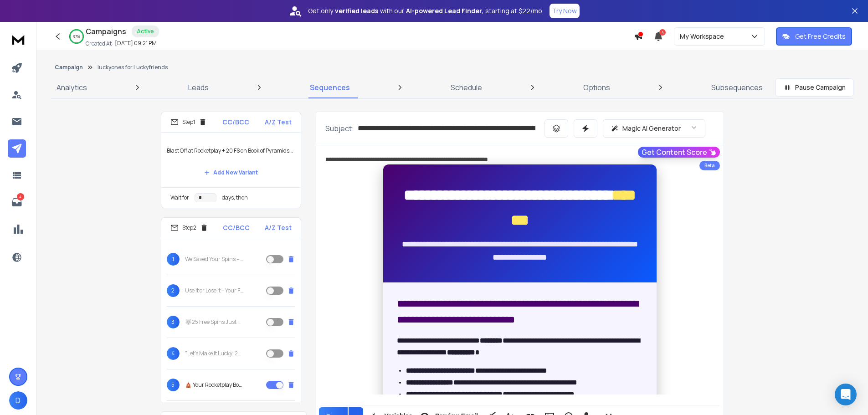 Image resolution: width=868 pixels, height=415 pixels. What do you see at coordinates (737, 88) in the screenshot?
I see `a: Subsequences` at bounding box center [737, 88].